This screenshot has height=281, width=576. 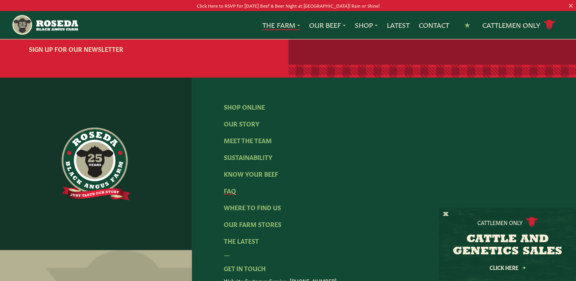 What do you see at coordinates (508, 267) in the screenshot?
I see `a: Click Here` at bounding box center [508, 267].